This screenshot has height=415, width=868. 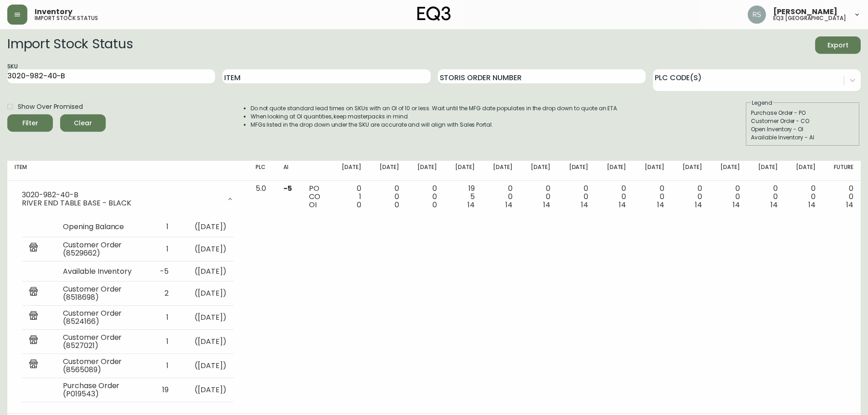 I want to click on div: Available Inventory - AI, so click(x=803, y=138).